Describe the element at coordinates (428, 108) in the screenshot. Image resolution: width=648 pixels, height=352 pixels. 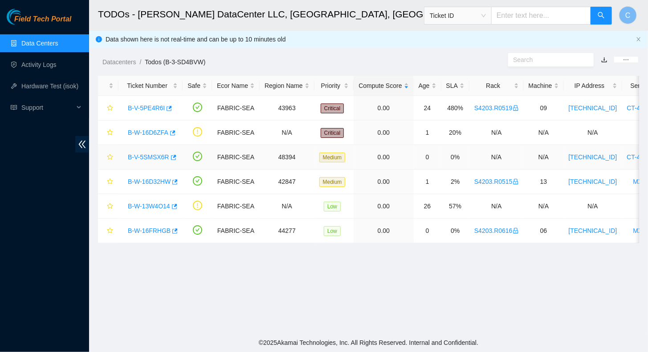
I see `td: 24` at that location.